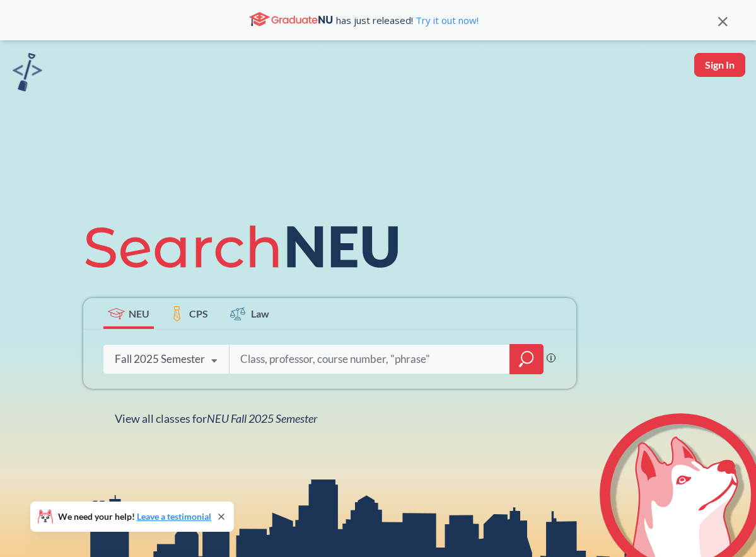 This screenshot has height=557, width=756. Describe the element at coordinates (199, 313) in the screenshot. I see `span: CPS` at that location.